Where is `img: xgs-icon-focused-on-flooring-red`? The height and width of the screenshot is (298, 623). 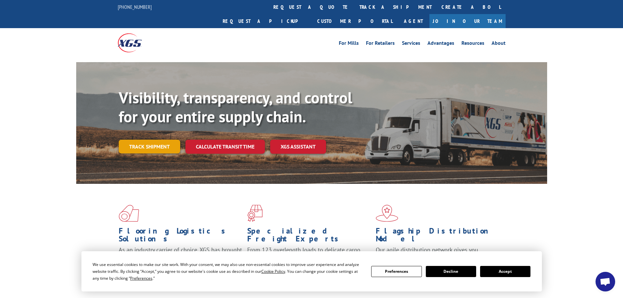 img: xgs-icon-focused-on-flooring-red is located at coordinates (255, 213).